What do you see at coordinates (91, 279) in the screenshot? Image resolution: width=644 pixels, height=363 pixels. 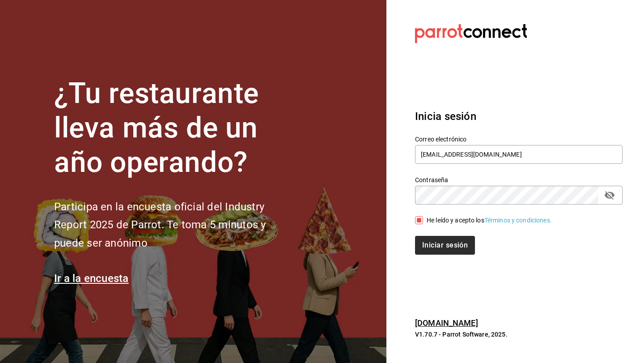 I see `a: Ir a la encuesta` at bounding box center [91, 279].